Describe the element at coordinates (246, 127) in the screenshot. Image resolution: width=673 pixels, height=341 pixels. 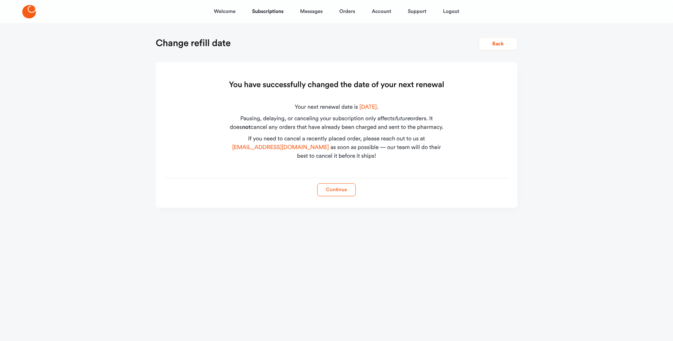
I see `b: not` at that location.